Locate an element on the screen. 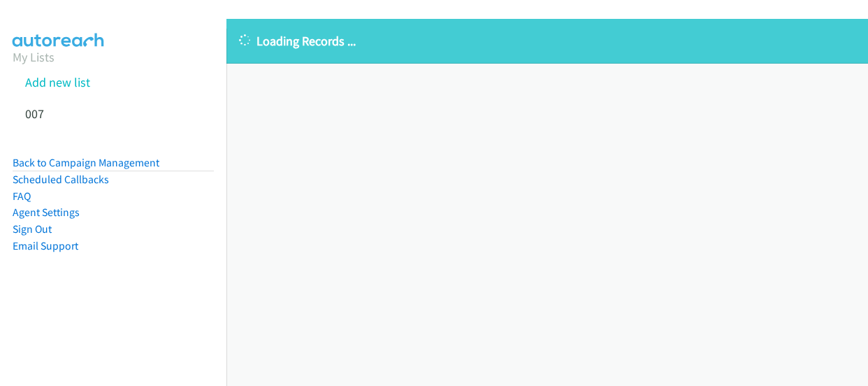 This screenshot has height=386, width=868. a: My Lists is located at coordinates (34, 57).